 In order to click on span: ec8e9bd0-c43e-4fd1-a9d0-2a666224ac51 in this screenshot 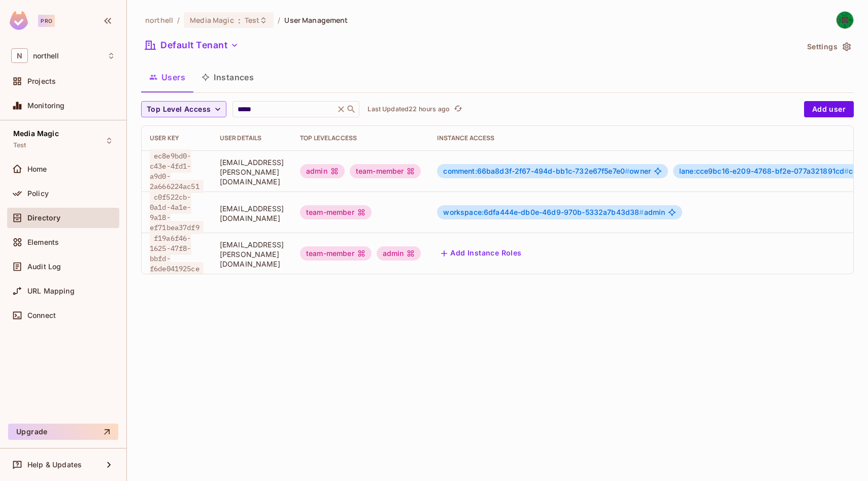, I will do `click(177, 171)`.